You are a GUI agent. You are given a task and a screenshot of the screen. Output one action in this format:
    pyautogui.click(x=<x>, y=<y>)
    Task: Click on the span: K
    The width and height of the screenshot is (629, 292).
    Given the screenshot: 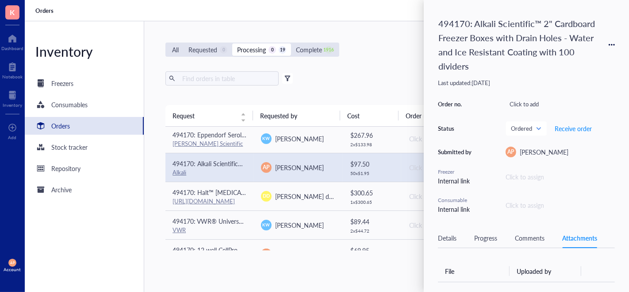 What is the action you would take?
    pyautogui.click(x=12, y=12)
    